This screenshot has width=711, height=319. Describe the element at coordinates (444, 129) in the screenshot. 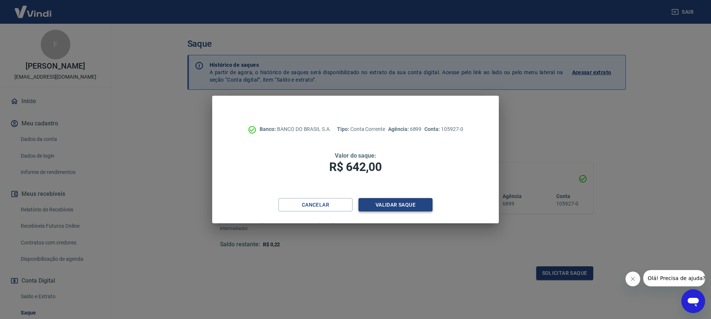

I see `p: 105927-0` at that location.